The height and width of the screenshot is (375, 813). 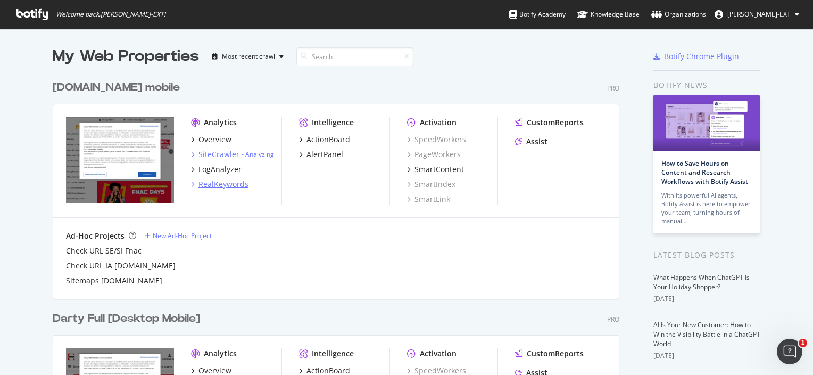 What do you see at coordinates (759, 14) in the screenshot?
I see `span: Eric DIALLO-EXT` at bounding box center [759, 14].